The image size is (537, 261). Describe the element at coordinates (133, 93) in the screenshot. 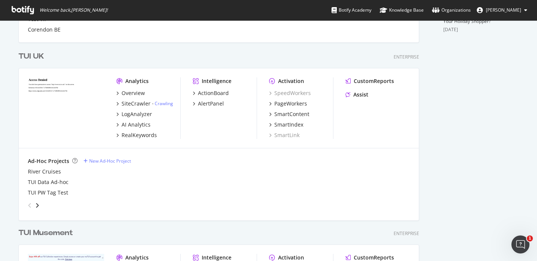

I see `div: Overview` at that location.